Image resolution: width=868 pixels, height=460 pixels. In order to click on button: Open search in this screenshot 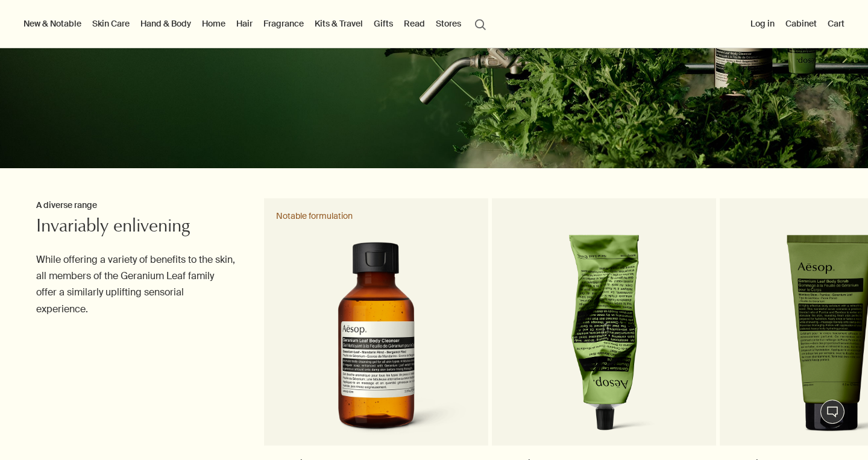, I will do `click(480, 24)`.